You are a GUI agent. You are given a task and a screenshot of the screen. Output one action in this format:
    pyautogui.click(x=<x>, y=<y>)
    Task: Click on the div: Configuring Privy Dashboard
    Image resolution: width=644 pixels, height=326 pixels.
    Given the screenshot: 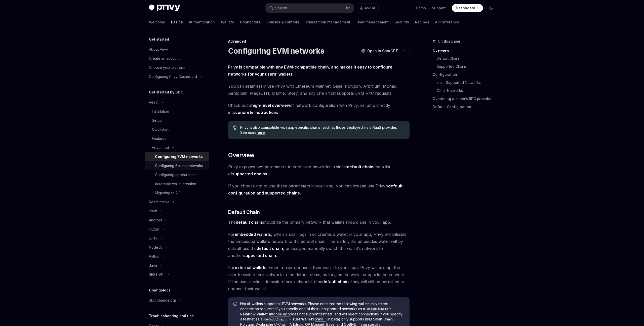 What is the action you would take?
    pyautogui.click(x=173, y=76)
    